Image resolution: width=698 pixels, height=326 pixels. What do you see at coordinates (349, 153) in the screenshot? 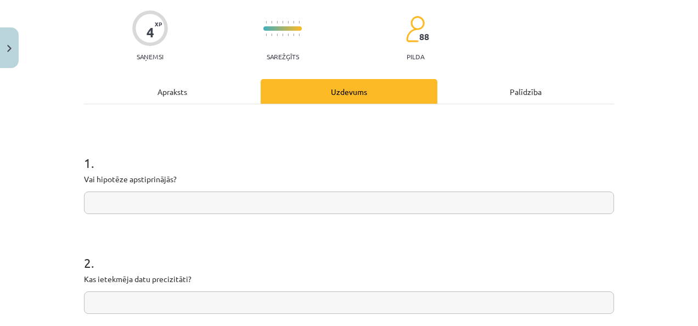
I see `h1: 1 .` at bounding box center [349, 153].